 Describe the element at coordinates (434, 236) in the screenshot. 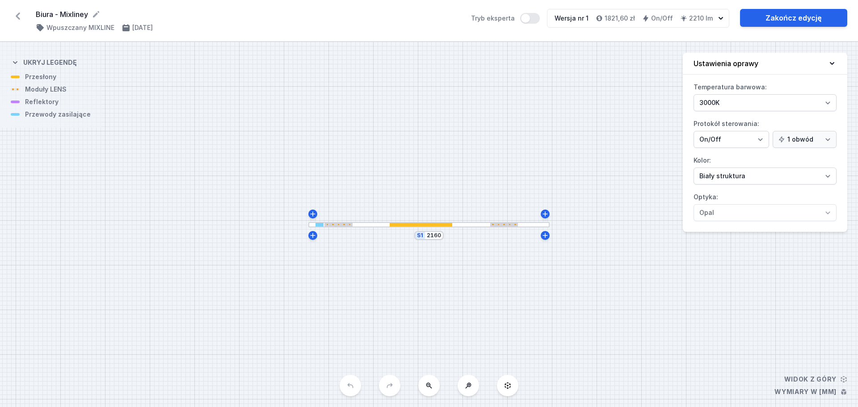

I see `input: Wymiar [mm]` at that location.